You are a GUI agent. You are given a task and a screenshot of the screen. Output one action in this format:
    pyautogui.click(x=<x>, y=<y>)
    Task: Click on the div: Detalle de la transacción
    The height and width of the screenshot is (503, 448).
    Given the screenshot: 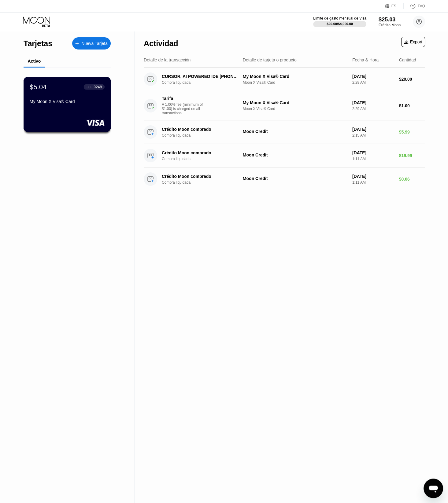 What is the action you would take?
    pyautogui.click(x=167, y=60)
    